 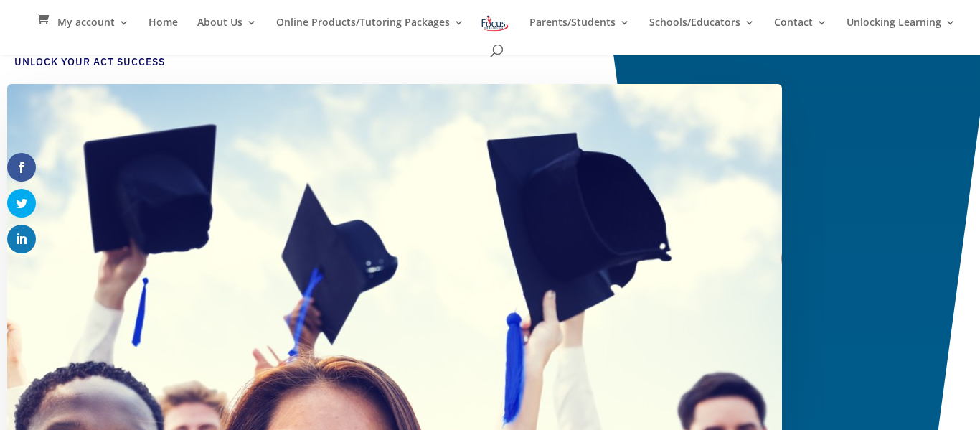 I want to click on img: Focus on Learning, so click(x=495, y=23).